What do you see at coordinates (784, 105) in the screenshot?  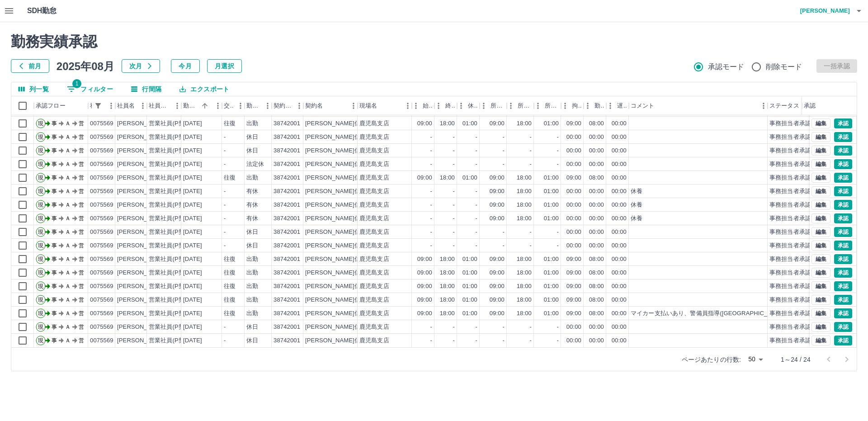 I see `div: ステータス` at bounding box center [784, 105].